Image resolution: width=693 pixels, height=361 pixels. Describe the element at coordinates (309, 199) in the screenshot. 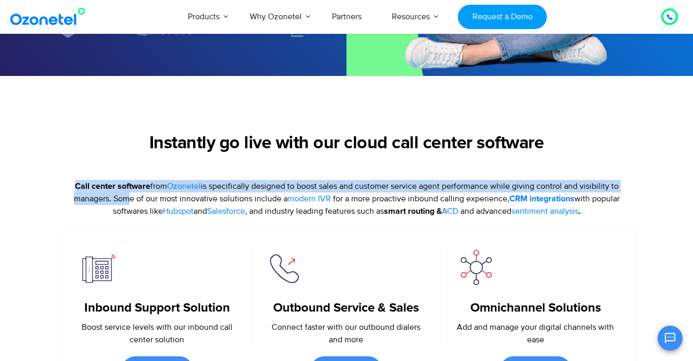

I see `a: modern IVR` at that location.